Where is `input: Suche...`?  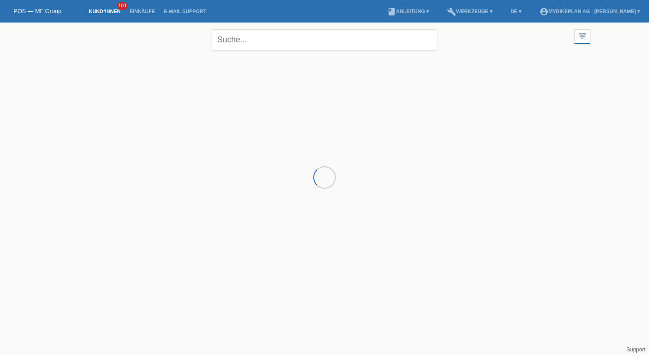
input: Suche... is located at coordinates (325, 40).